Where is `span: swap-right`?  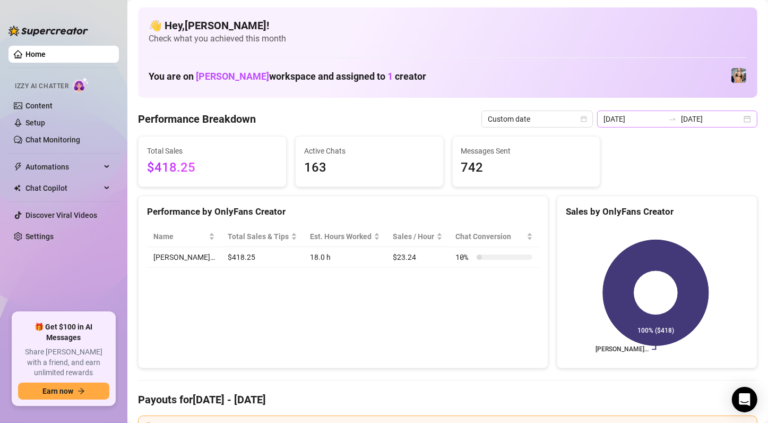 span: swap-right is located at coordinates (673, 119).